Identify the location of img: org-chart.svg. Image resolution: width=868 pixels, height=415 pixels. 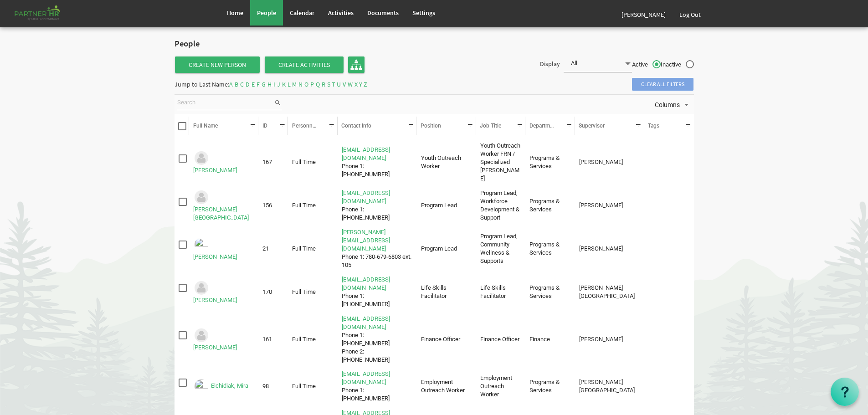
(356, 65).